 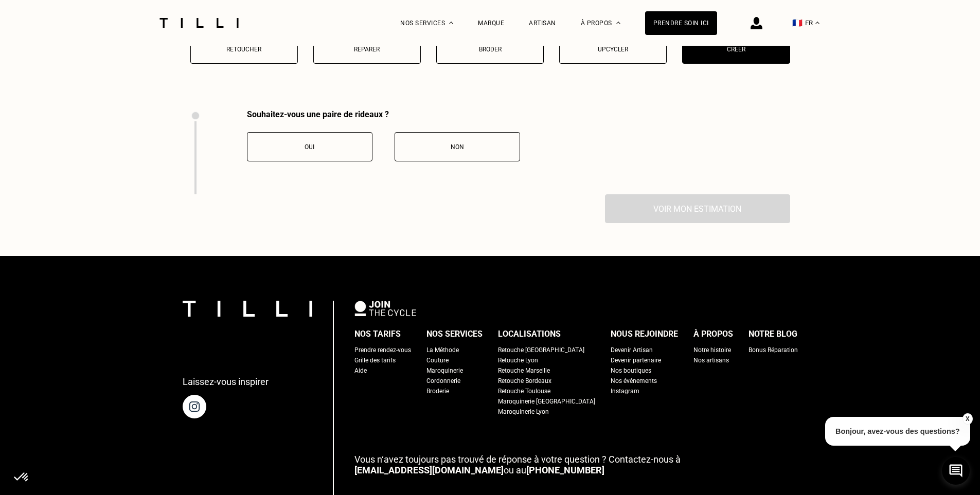 What do you see at coordinates (524, 391) in the screenshot?
I see `a: Retouche Toulouse` at bounding box center [524, 391].